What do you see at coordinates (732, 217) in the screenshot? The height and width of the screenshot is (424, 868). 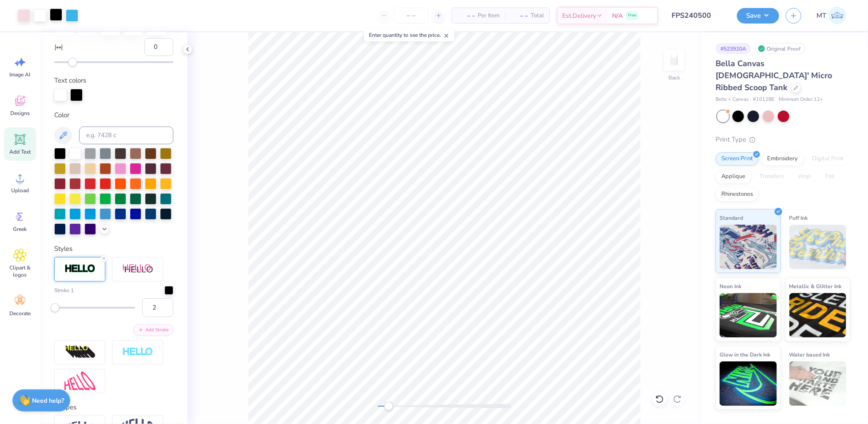 I see `span: Standard` at bounding box center [732, 217].